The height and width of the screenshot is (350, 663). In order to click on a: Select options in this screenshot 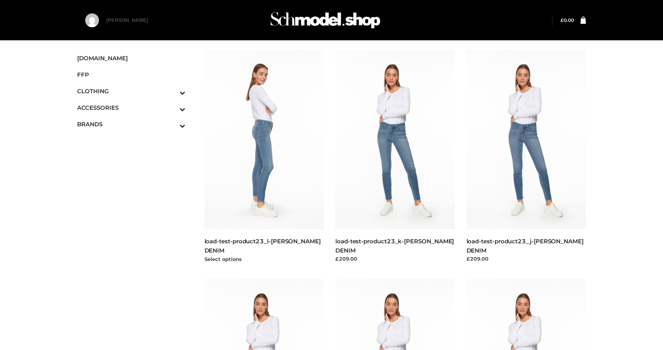, I will do `click(223, 259)`.